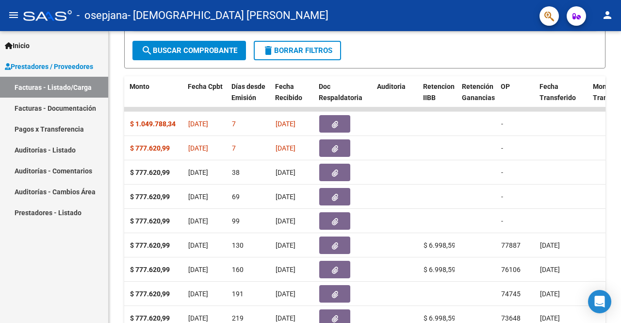 This screenshot has width=621, height=323. What do you see at coordinates (438, 97) in the screenshot?
I see `datatable-header-cell: Retencion IIBB` at bounding box center [438, 97].